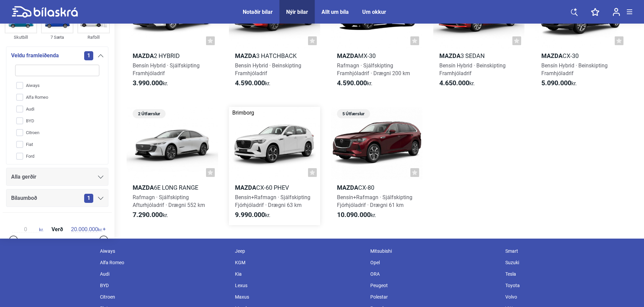 Image resolution: width=644 pixels, height=307 pixels. Describe the element at coordinates (570, 251) in the screenshot. I see `div: Smart` at that location.